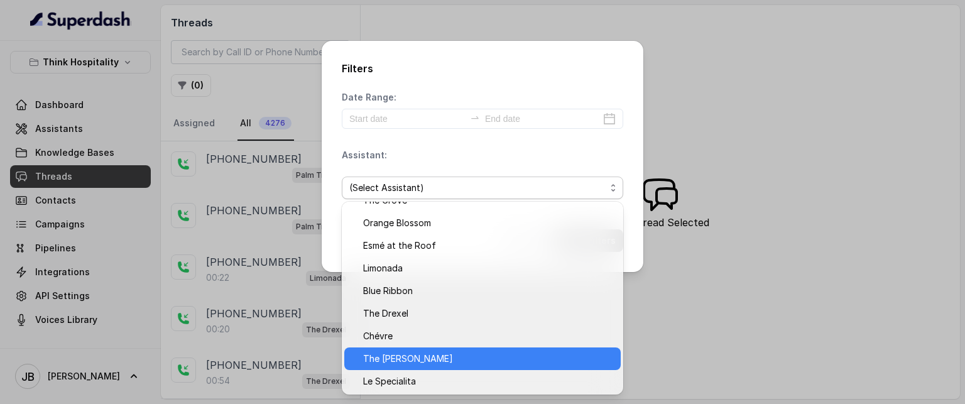 The width and height of the screenshot is (965, 404). What do you see at coordinates (482, 188) in the screenshot?
I see `button: (Select Assistant)` at bounding box center [482, 188].